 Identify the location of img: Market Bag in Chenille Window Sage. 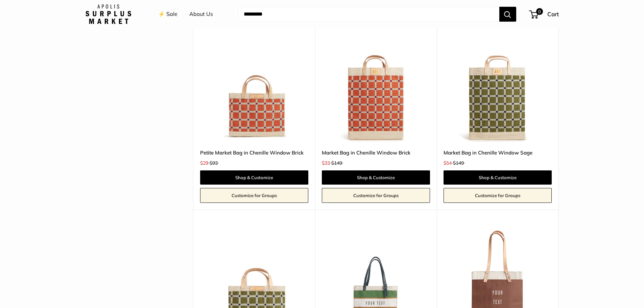
(497, 88).